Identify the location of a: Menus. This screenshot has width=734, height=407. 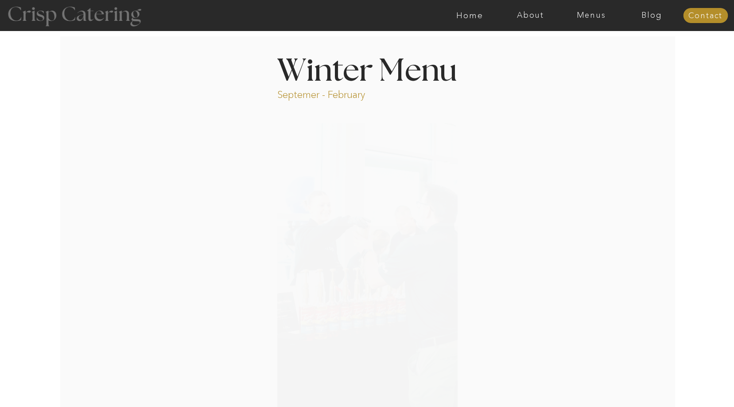
(591, 16).